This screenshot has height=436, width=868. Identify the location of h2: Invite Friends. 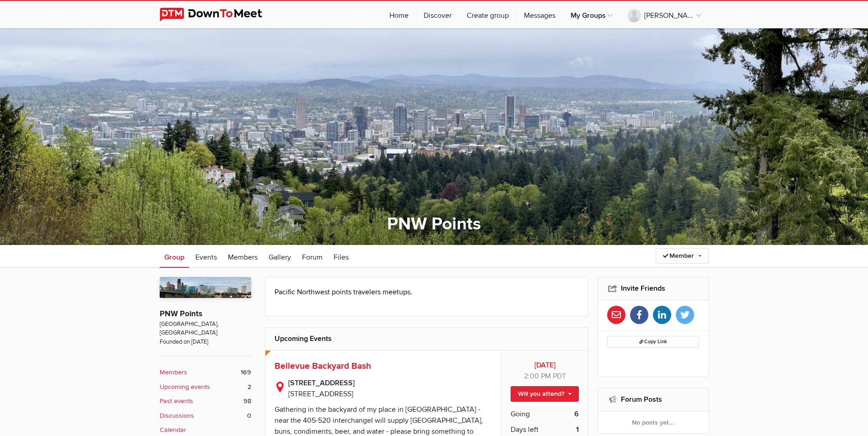
(654, 288).